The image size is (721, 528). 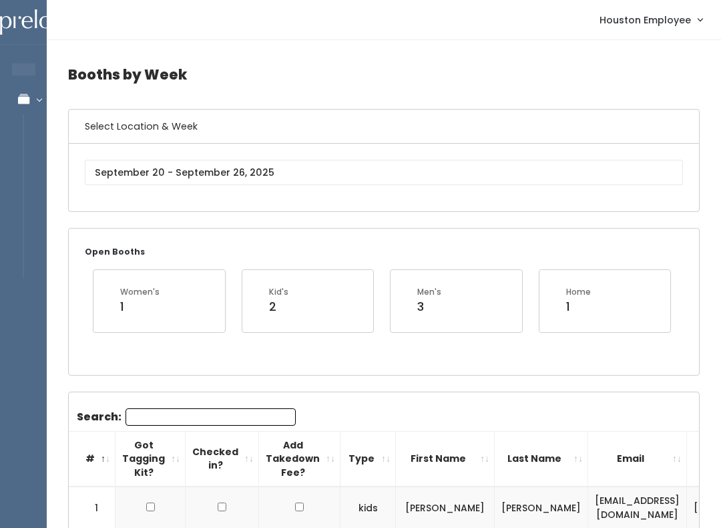 What do you see at coordinates (210, 417) in the screenshot?
I see `input: Search:` at bounding box center [210, 417].